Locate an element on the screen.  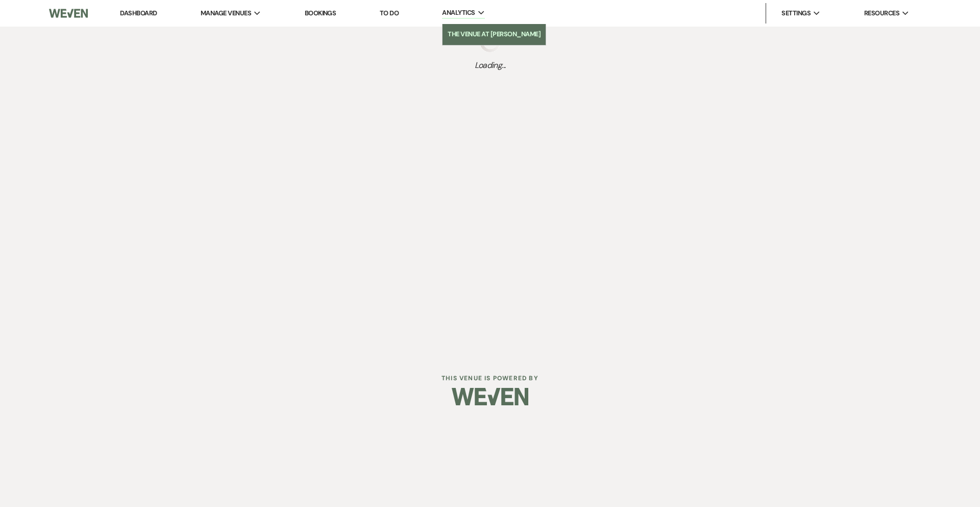
a: To Do is located at coordinates (389, 12).